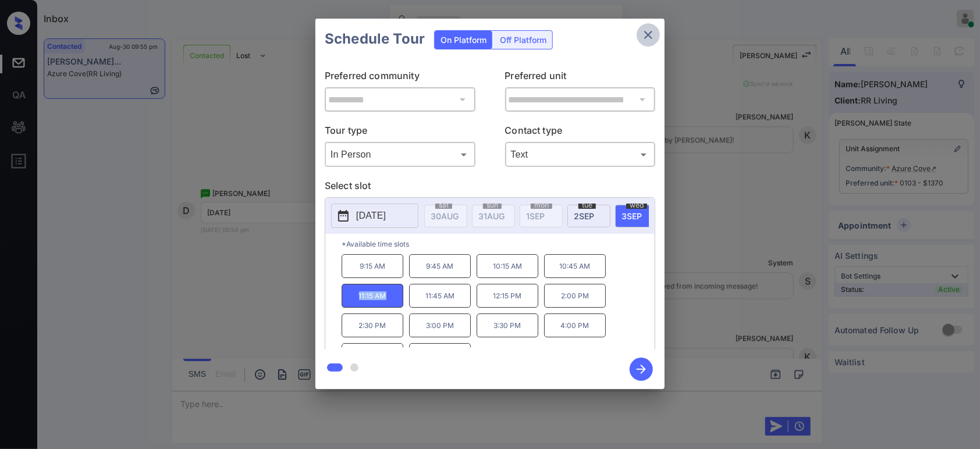  I want to click on p: 11:15 AM, so click(373, 296).